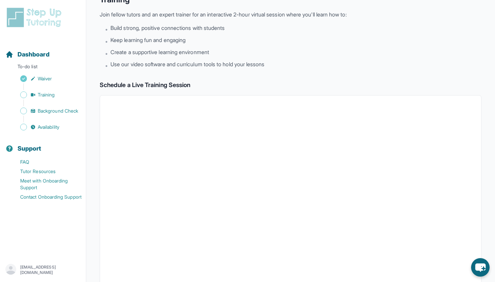 The image size is (495, 282). What do you see at coordinates (46, 95) in the screenshot?
I see `span: Training` at bounding box center [46, 95].